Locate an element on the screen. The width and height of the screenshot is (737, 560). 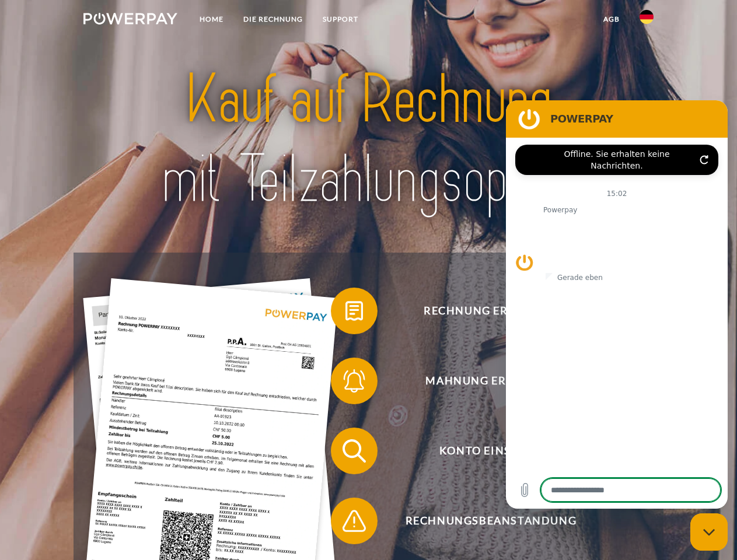
img: qb_bell.svg is located at coordinates (354, 381).